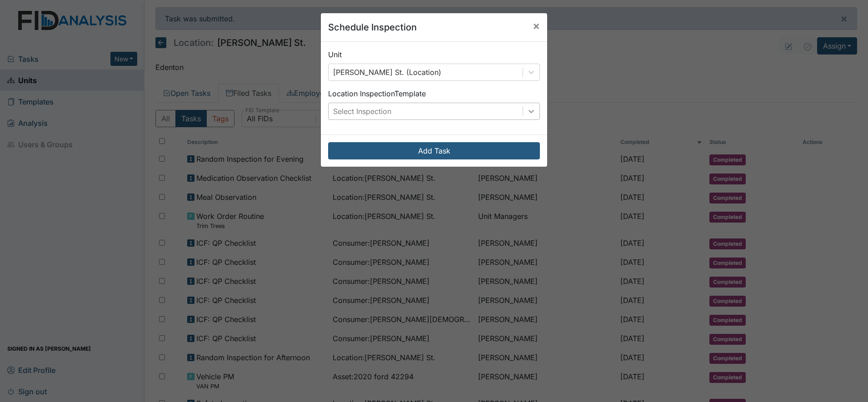 Image resolution: width=868 pixels, height=402 pixels. Describe the element at coordinates (536, 26) in the screenshot. I see `button: Close` at that location.